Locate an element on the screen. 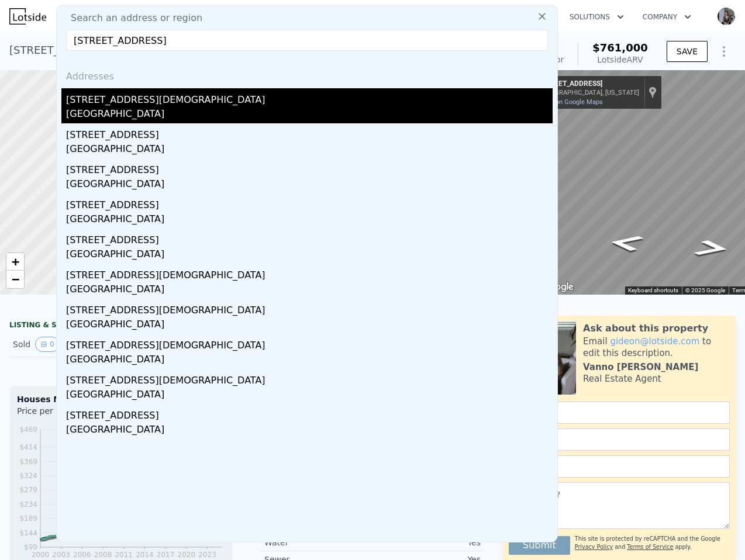 This screenshot has height=560, width=745. div: Price per Square Foot is located at coordinates (69, 414).